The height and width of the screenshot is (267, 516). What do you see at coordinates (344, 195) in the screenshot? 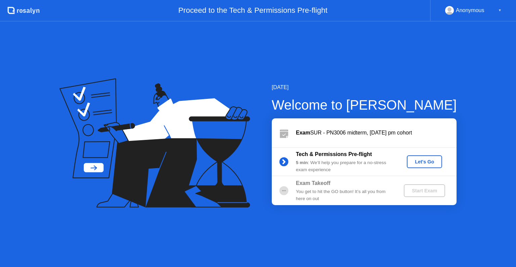
I see `div: You get to hit the GO button! It’s all you from here on out` at bounding box center [344, 195].